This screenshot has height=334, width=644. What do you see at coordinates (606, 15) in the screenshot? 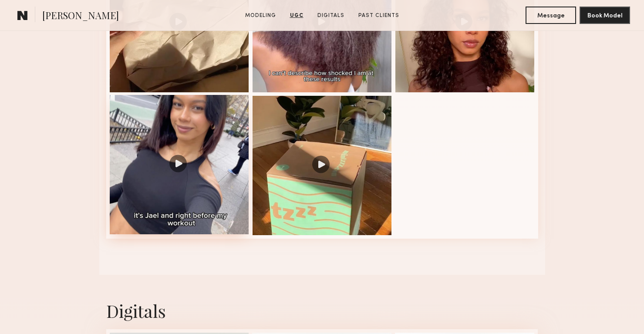
I see `a: Book Model` at bounding box center [606, 15].